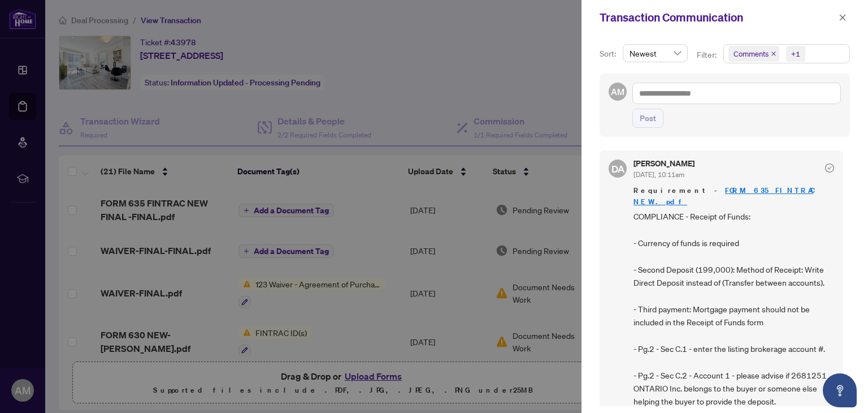  Describe the element at coordinates (718, 17) in the screenshot. I see `div: Transaction Communication` at that location.